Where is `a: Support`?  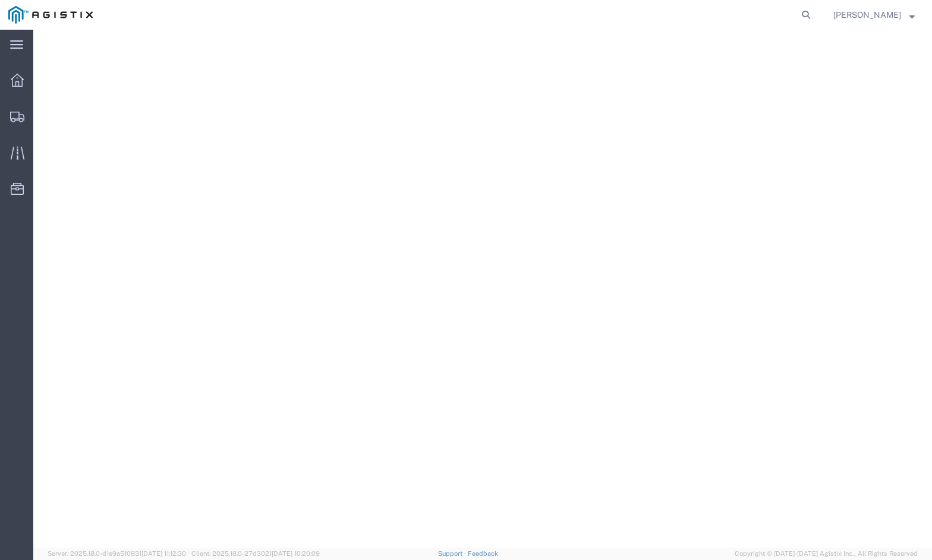
a: Support is located at coordinates (453, 554).